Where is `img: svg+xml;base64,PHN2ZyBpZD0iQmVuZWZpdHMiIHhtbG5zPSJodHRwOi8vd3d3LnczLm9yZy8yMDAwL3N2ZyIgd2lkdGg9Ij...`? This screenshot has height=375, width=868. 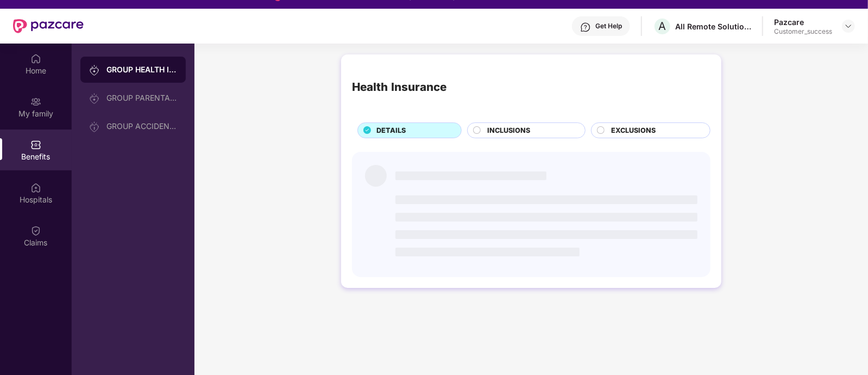 img: svg+xml;base64,PHN2ZyBpZD0iQmVuZWZpdHMiIHhtbG5zPSJodHRwOi8vd3d3LnczLm9yZy8yMDAwL3N2ZyIgd2lkdGg9Ij... is located at coordinates (36, 144).